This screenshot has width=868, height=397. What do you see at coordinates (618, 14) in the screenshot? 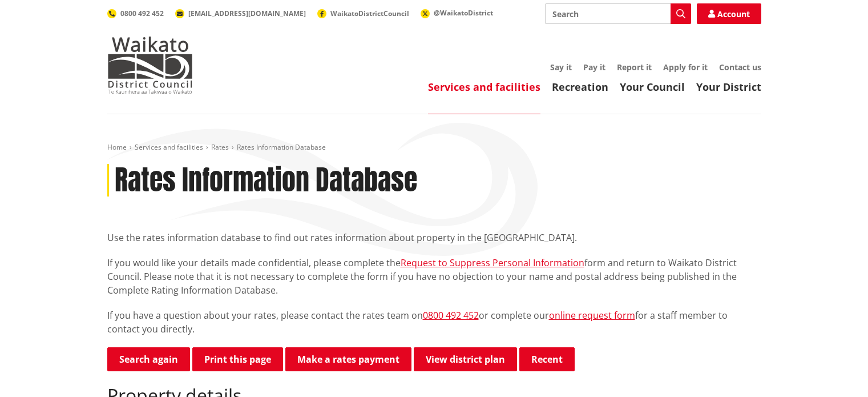
I see `input: Search input` at bounding box center [618, 14].